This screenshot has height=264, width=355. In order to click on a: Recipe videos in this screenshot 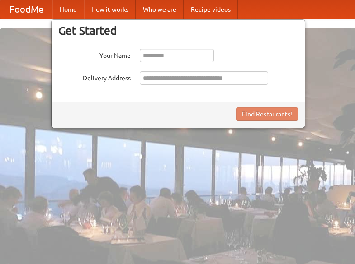, I will do `click(211, 9)`.